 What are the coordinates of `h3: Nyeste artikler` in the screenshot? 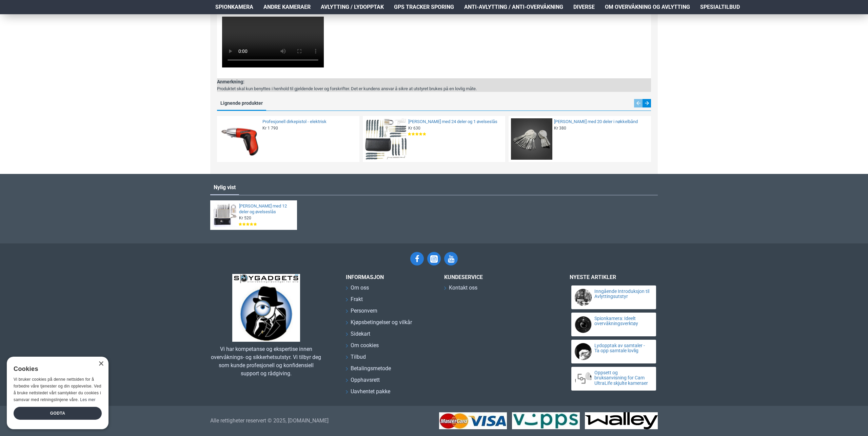 It's located at (614, 277).